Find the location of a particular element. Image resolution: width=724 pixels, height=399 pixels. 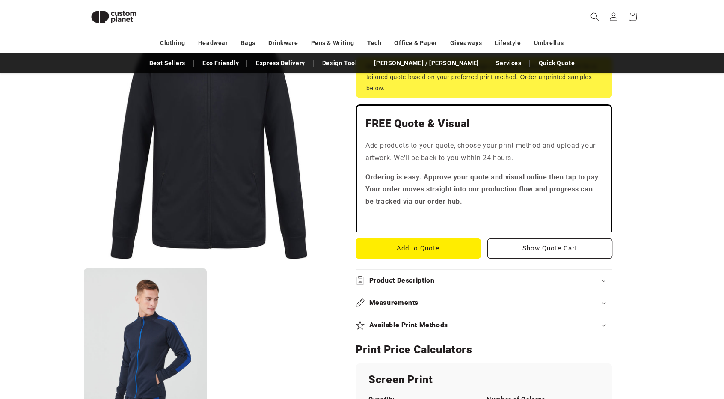

summary: Product Description is located at coordinates (484, 280).